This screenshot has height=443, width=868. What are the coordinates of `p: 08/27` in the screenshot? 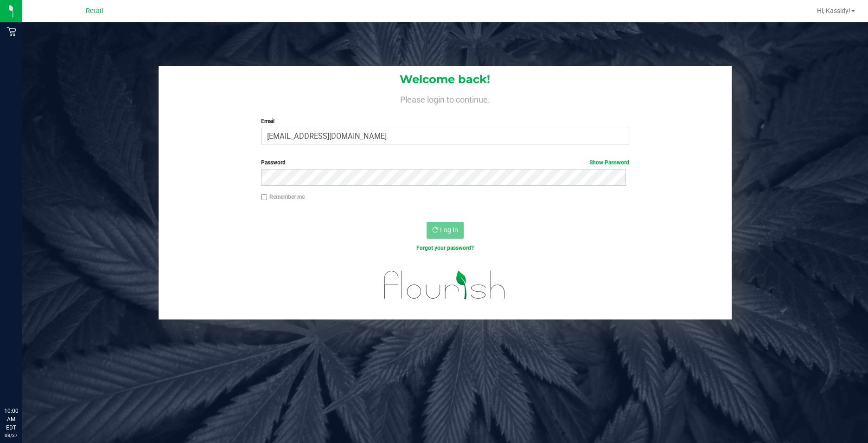 It's located at (11, 434).